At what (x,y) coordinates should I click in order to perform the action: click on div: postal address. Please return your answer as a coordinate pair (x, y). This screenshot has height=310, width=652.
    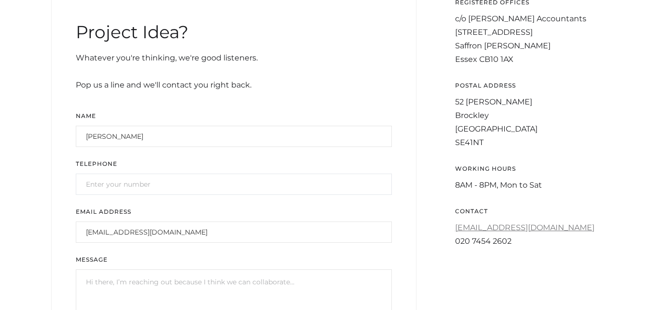
    Looking at the image, I should click on (528, 85).